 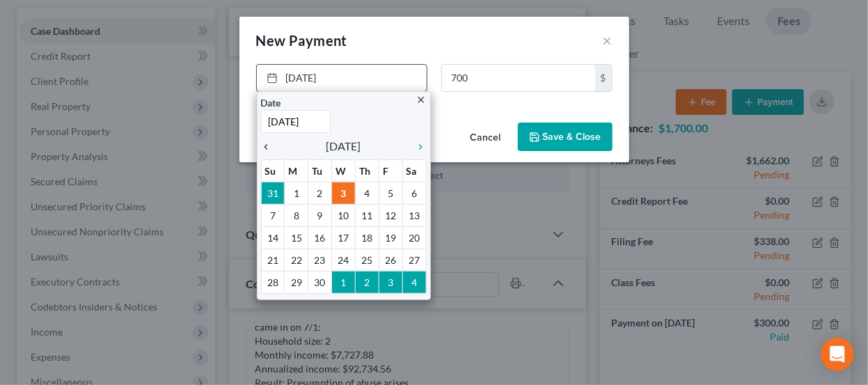 I want to click on td: 14, so click(x=272, y=237).